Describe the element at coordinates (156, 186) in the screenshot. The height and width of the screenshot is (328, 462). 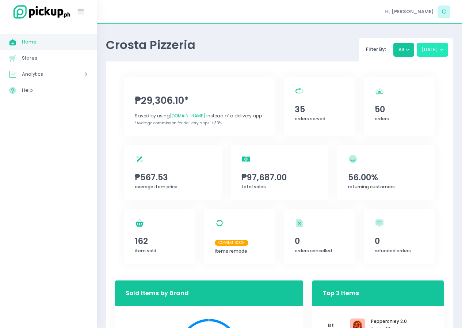
I see `span: average item price` at that location.